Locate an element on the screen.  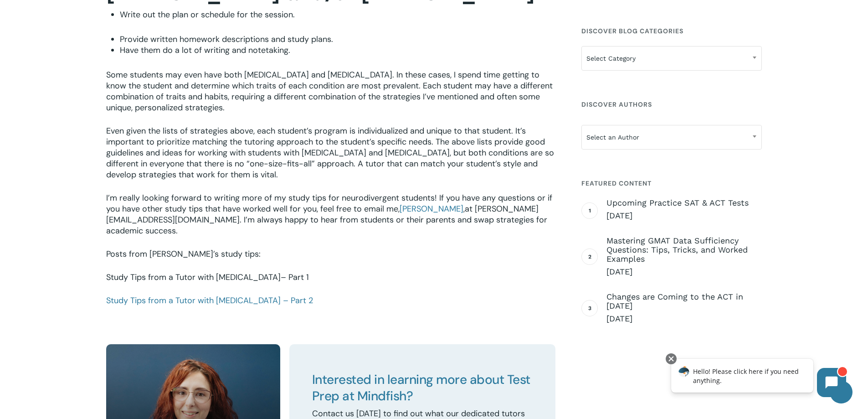
span: Provide written homework descriptions and study plans. is located at coordinates (227, 39).